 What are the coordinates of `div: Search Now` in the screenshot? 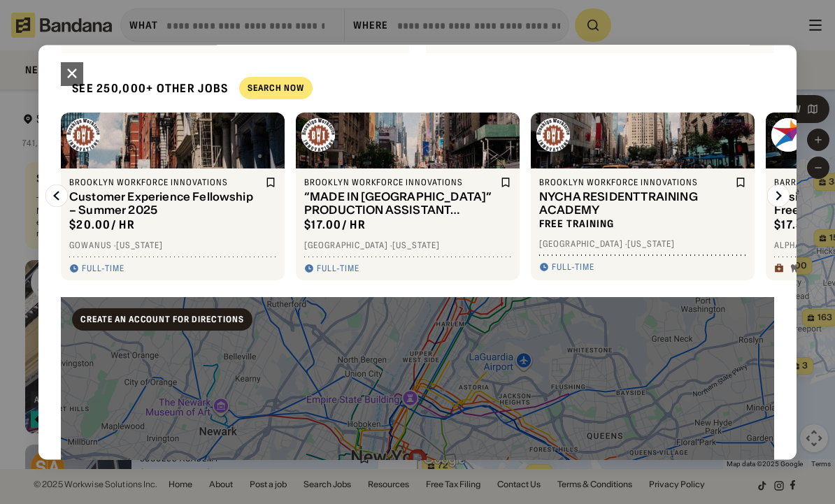 It's located at (276, 89).